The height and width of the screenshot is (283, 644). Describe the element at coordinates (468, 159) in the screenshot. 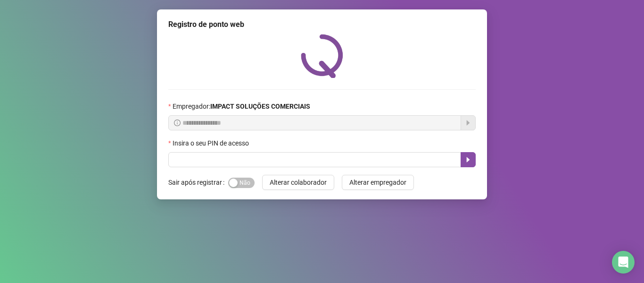

I see `span: caret-right` at that location.